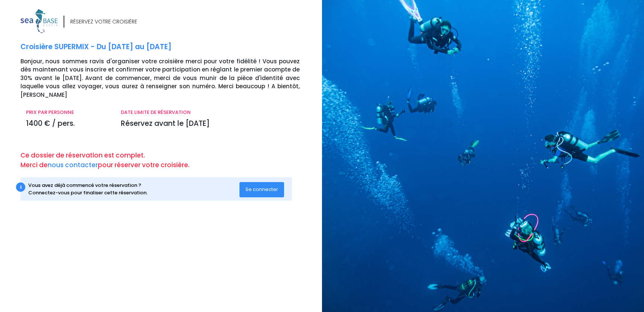 The width and height of the screenshot is (644, 312). I want to click on div: Vous avez déjà commencé votre réservation ? Connectez-vous pour finaliser cette réservation., so click(134, 189).